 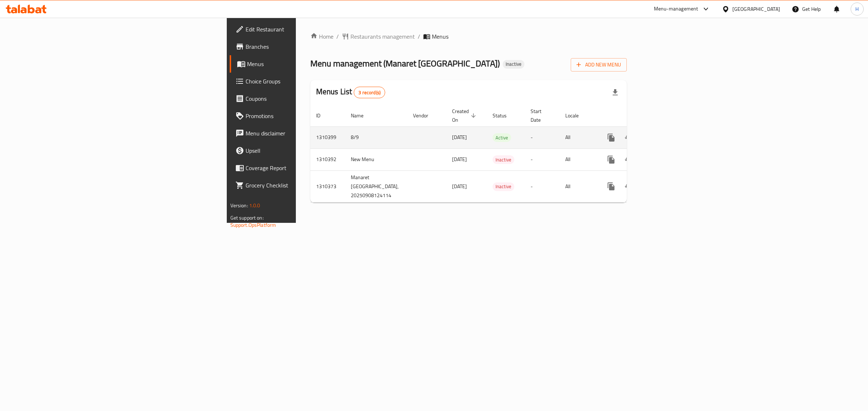 What do you see at coordinates (306, 81) in the screenshot?
I see `span: Choice Groups` at bounding box center [306, 81].